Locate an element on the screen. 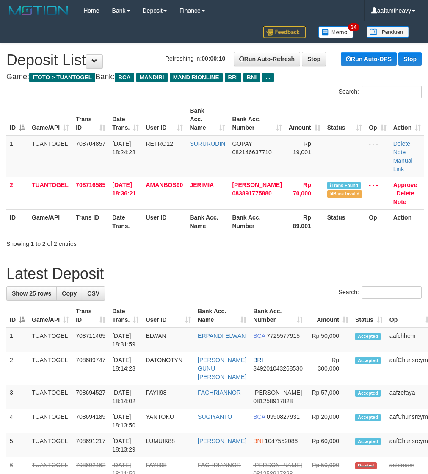 The width and height of the screenshot is (428, 474). span: ITOTO > TUANTOGEL is located at coordinates (62, 78).